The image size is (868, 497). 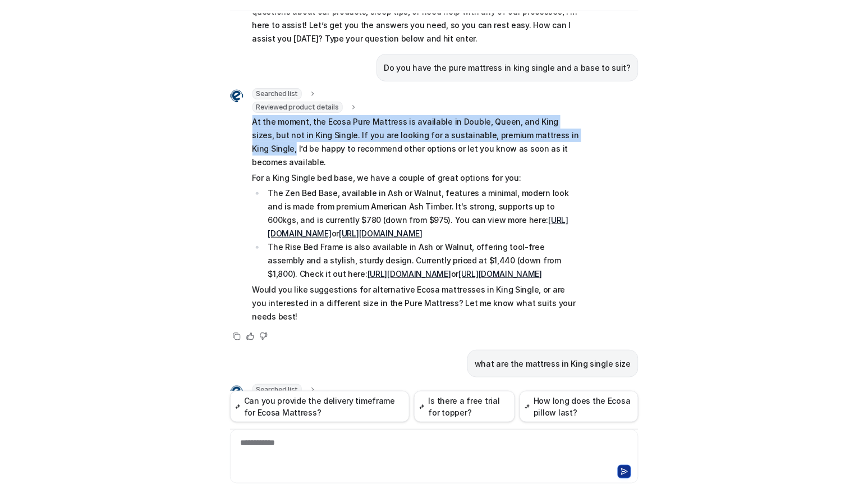 I want to click on button: How long does the Ecosa pillow last?, so click(x=579, y=406).